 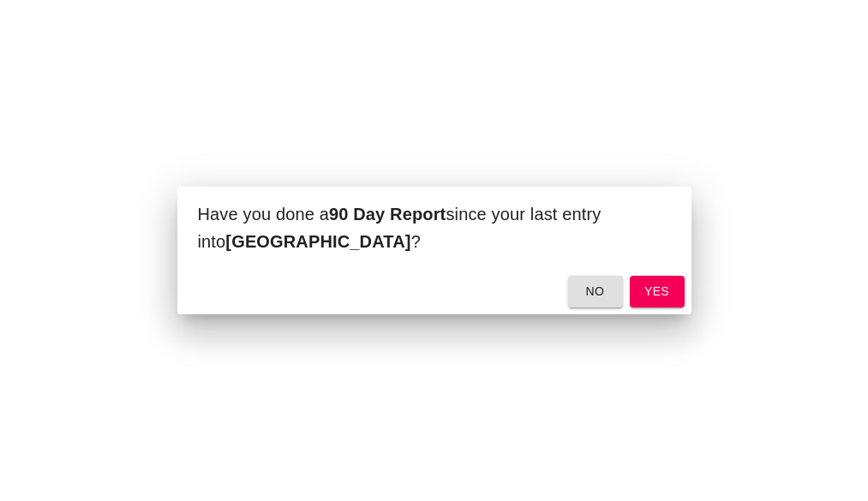 I want to click on button: yes, so click(x=658, y=291).